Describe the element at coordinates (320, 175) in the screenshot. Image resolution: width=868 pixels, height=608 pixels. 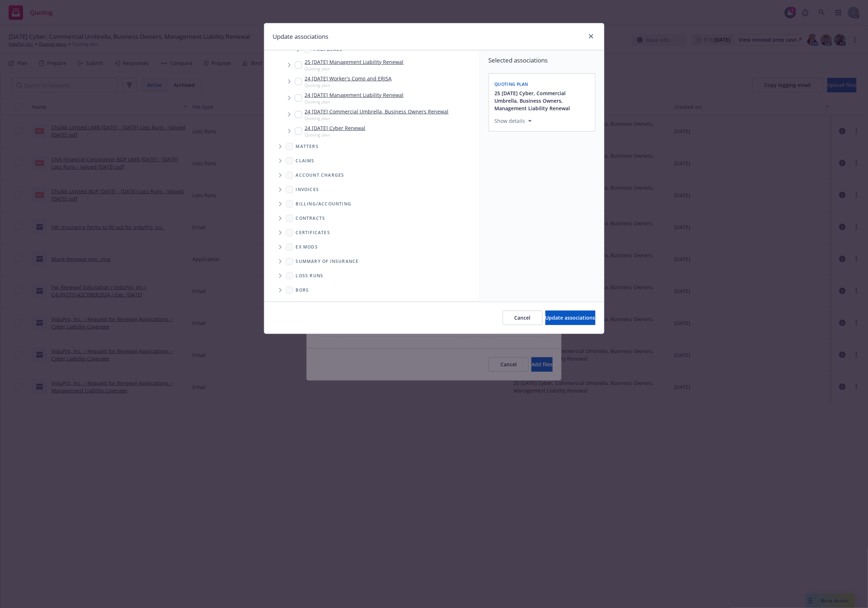
I see `span: Account charges` at that location.